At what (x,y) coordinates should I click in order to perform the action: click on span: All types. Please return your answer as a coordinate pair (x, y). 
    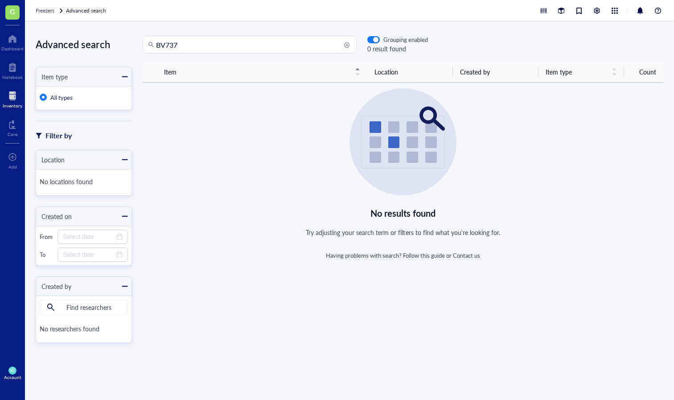
    Looking at the image, I should click on (62, 97).